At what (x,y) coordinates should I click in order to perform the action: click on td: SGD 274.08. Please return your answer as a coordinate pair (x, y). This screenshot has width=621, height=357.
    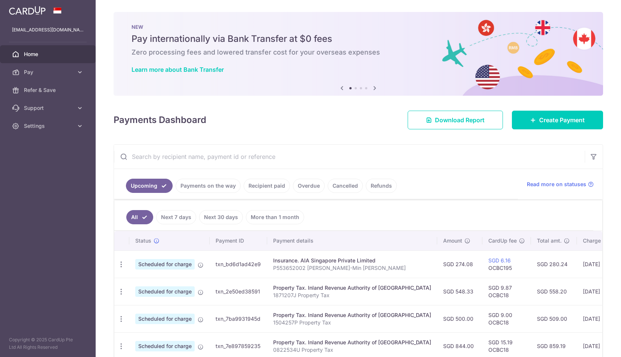
    Looking at the image, I should click on (460, 264).